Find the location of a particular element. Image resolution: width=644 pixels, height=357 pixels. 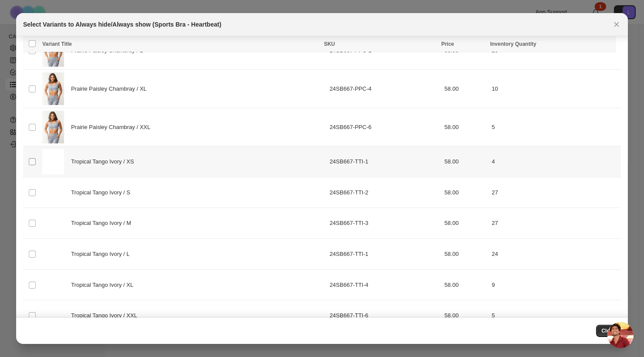

span: Tropical Tango Ivory / L is located at coordinates (103, 254).